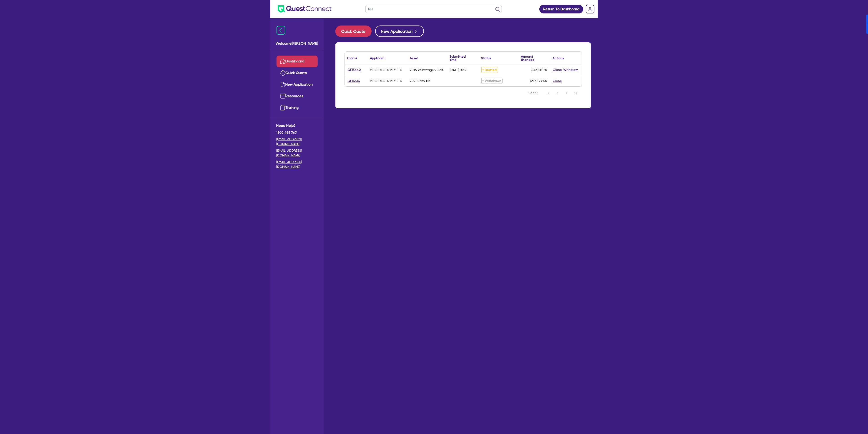  Describe the element at coordinates (354, 81) in the screenshot. I see `a: QF14514` at that location.